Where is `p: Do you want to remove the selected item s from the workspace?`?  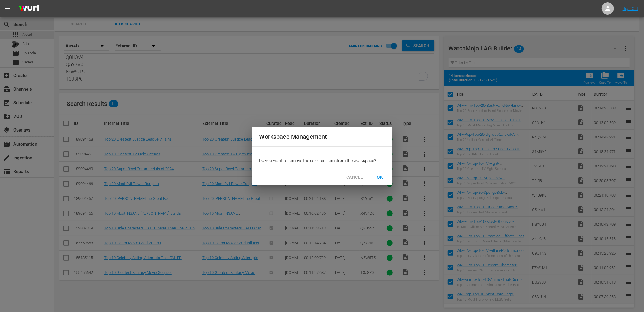
p: Do you want to remove the selected item s from the workspace? is located at coordinates (322, 160).